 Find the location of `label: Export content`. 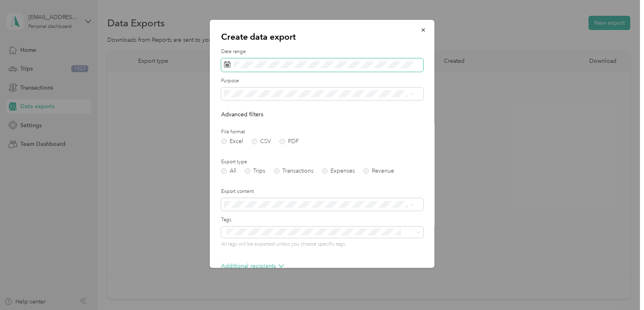

label: Export content is located at coordinates (322, 192).